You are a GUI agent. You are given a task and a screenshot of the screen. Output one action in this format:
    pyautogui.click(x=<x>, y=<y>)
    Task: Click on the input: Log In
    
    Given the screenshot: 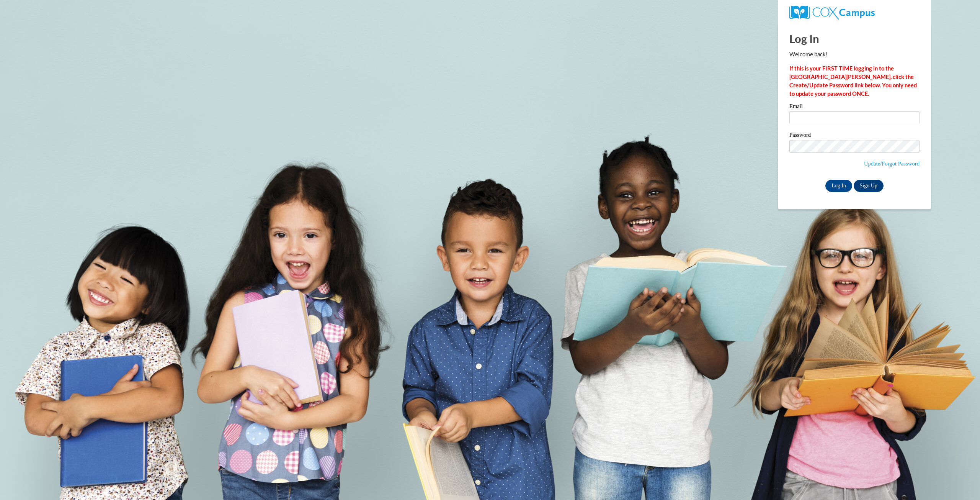 What is the action you would take?
    pyautogui.click(x=839, y=186)
    